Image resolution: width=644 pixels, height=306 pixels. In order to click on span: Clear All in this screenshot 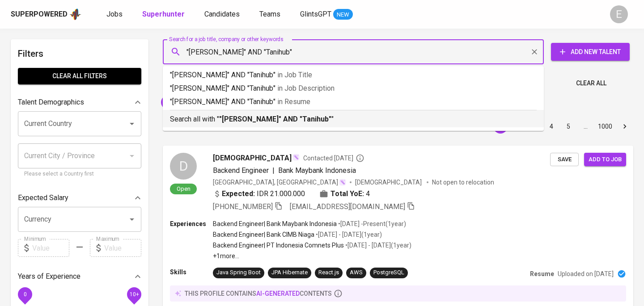, I will do `click(591, 83)`.